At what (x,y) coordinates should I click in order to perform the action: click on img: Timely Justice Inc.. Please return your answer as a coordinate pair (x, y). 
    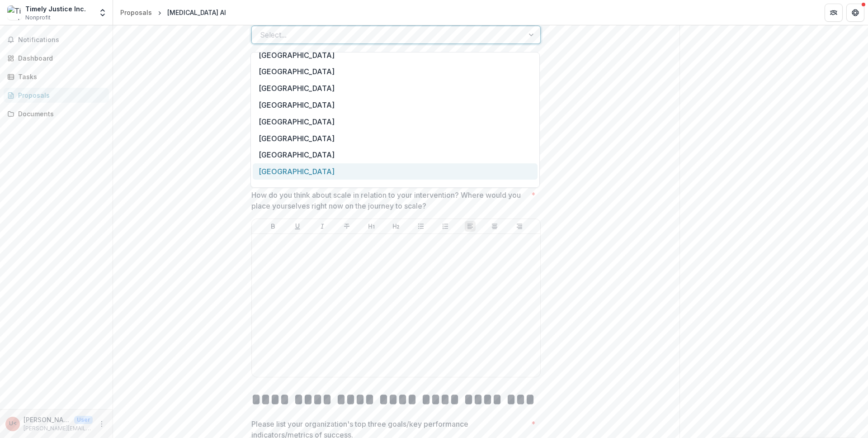
    Looking at the image, I should click on (15, 13).